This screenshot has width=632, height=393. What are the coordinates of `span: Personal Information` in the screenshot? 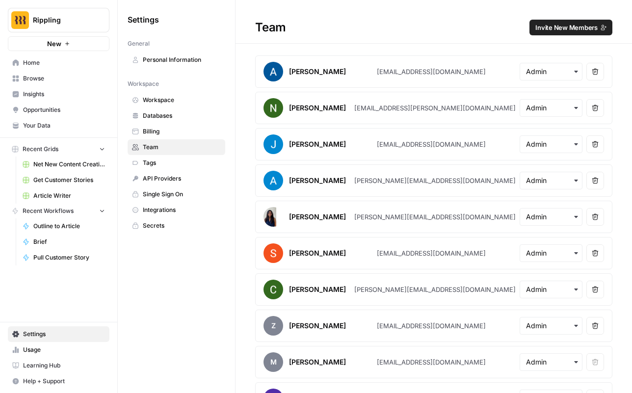 It's located at (182, 60).